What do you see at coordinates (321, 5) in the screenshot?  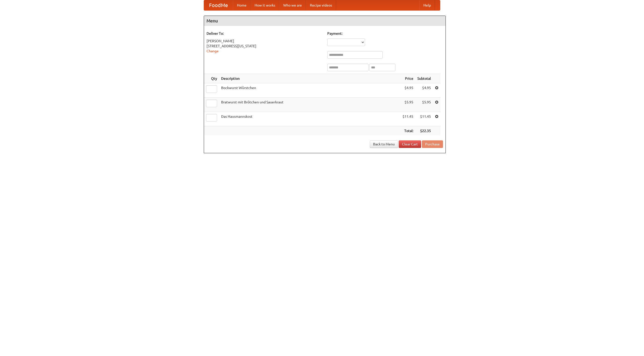 I see `a: Recipe videos` at bounding box center [321, 5].